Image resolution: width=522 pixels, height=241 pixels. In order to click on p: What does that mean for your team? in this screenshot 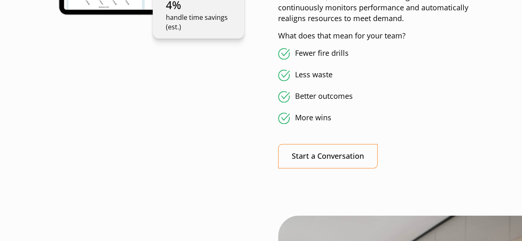, I will do `click(378, 36)`.